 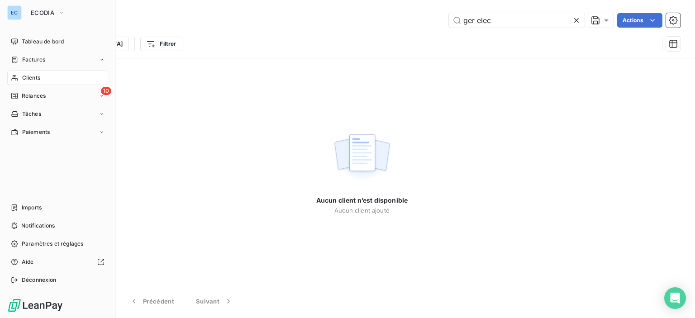 What do you see at coordinates (675, 298) in the screenshot?
I see `div: Open Intercom Messenger` at bounding box center [675, 298].